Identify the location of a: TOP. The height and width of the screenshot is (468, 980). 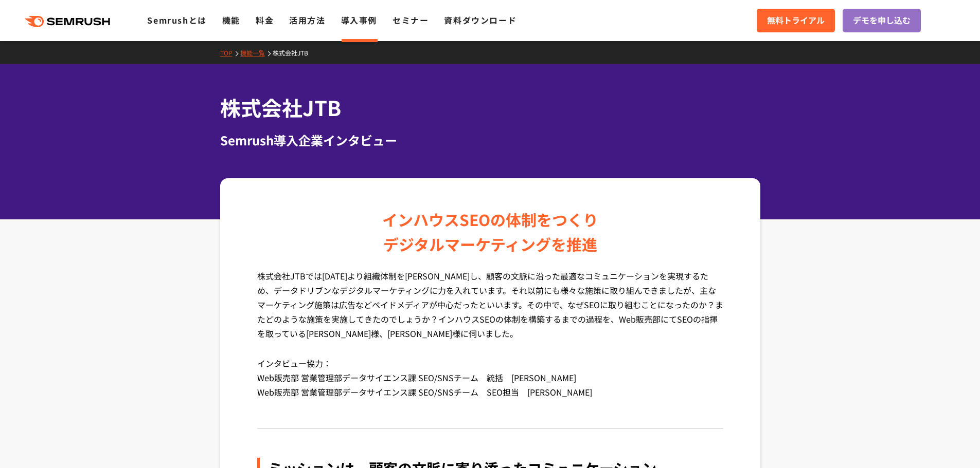
(230, 52).